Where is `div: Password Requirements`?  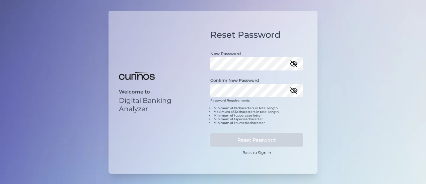
div: Password Requirements is located at coordinates (256, 114).